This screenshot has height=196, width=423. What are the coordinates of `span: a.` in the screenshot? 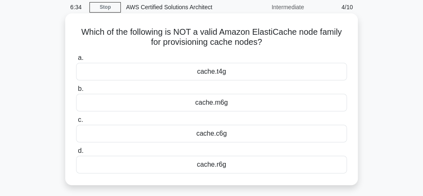 It's located at (80, 57).